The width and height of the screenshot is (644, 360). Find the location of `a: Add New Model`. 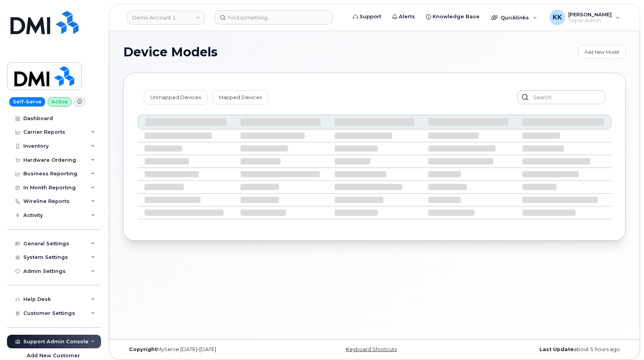

a: Add New Model is located at coordinates (602, 52).